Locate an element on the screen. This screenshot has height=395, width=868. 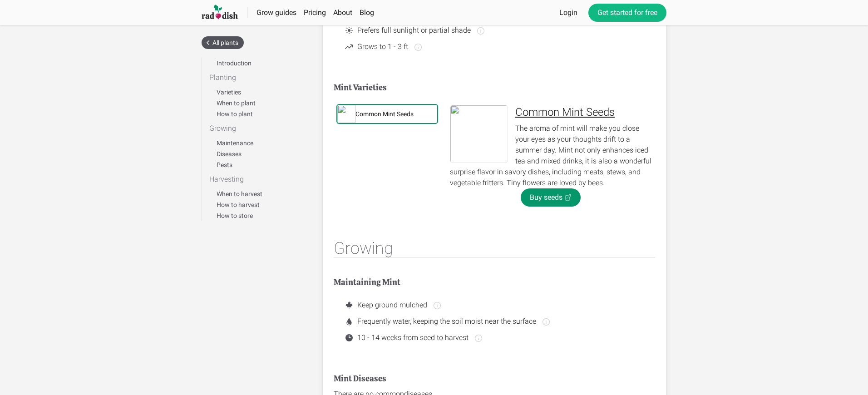
a: How to harvest is located at coordinates (238, 205).